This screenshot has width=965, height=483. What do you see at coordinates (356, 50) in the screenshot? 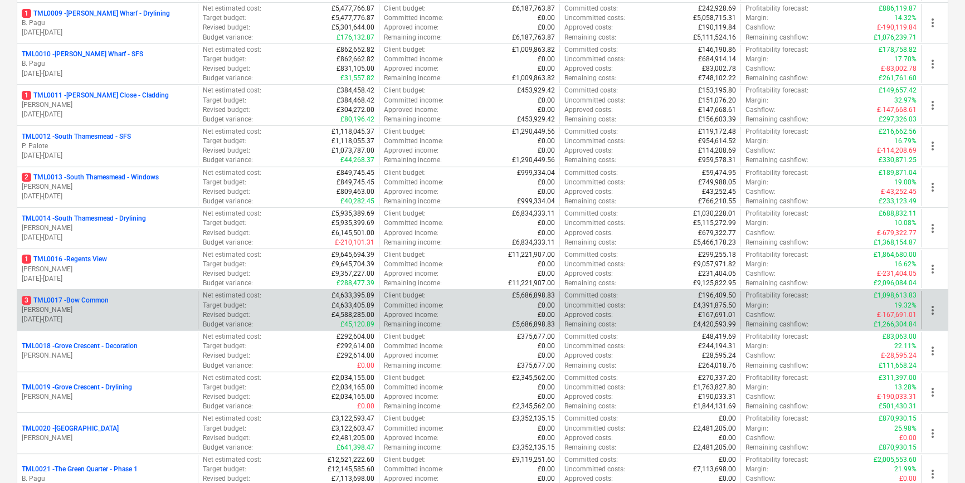
I see `p: £862,652.82` at bounding box center [356, 50].